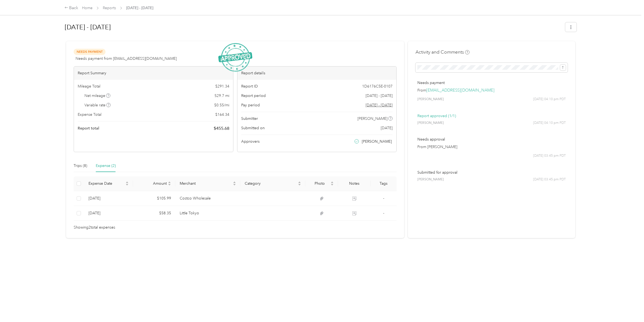  Describe the element at coordinates (319, 183) in the screenshot. I see `span: Photo` at that location.